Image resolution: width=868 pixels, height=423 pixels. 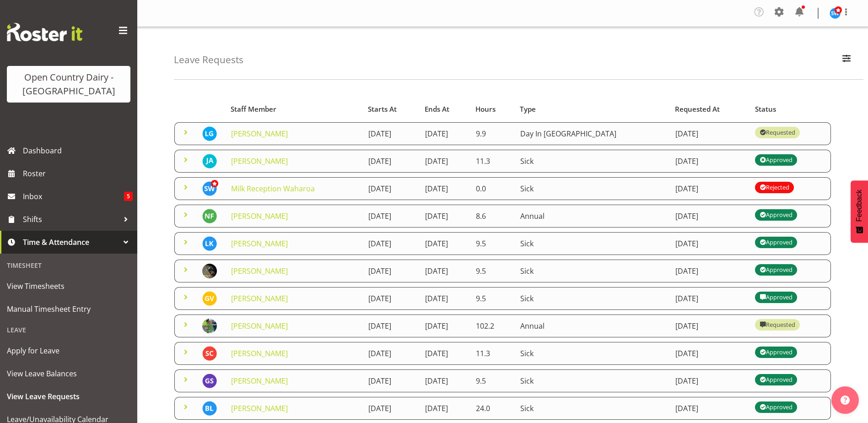 I want to click on td: 102.2, so click(x=492, y=326).